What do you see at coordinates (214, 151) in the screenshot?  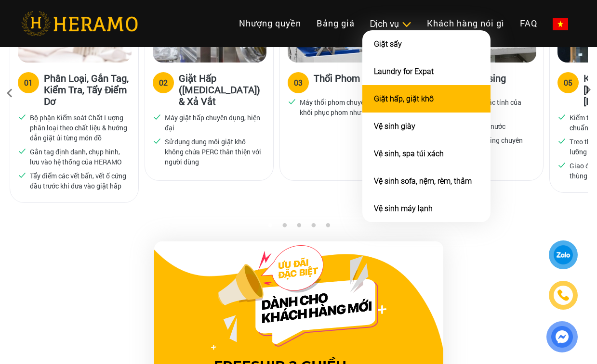 I see `p: Sử dụng dung môi giặt khô không chứa PERC thân thiện với người dùng` at bounding box center [214, 151].